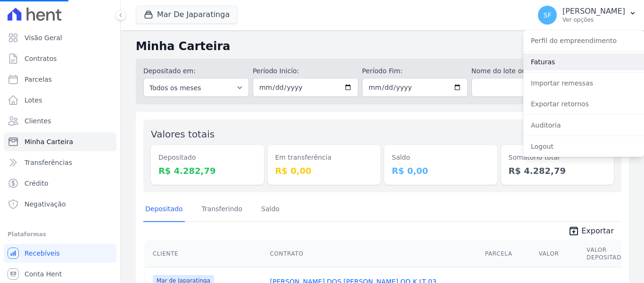 The width and height of the screenshot is (644, 283). Describe the element at coordinates (606, 253) in the screenshot. I see `th: Valor Depositado` at that location.